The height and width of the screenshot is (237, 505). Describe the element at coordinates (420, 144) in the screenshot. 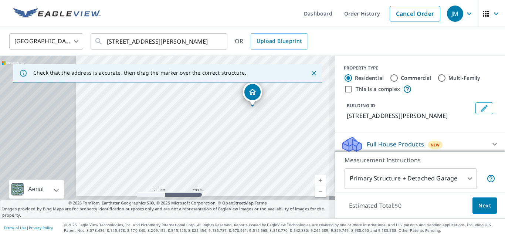

I see `div: Full House ProductsNew` at that location.